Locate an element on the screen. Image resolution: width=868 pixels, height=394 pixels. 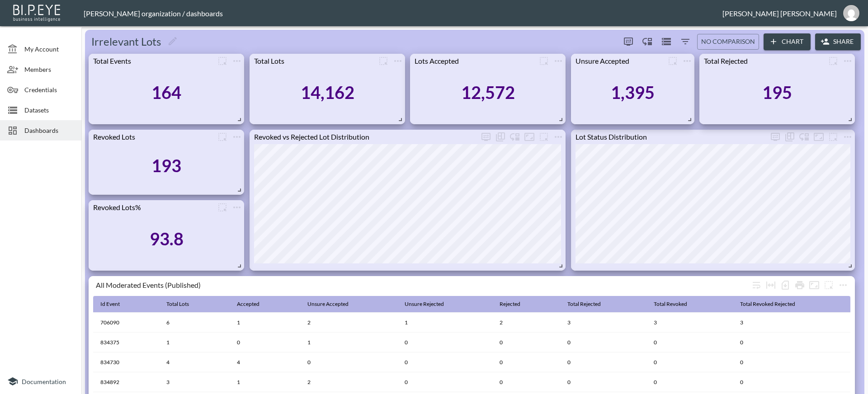
div: 193 is located at coordinates (167, 165).